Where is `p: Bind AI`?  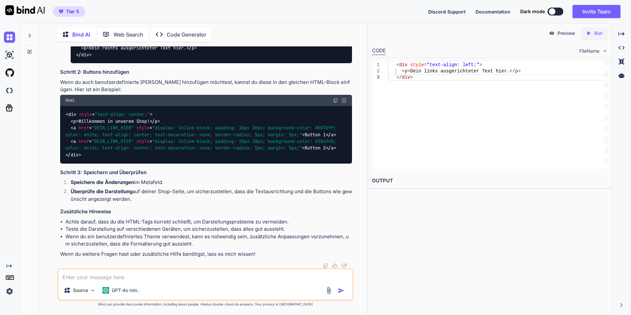
p: Bind AI is located at coordinates (81, 35).